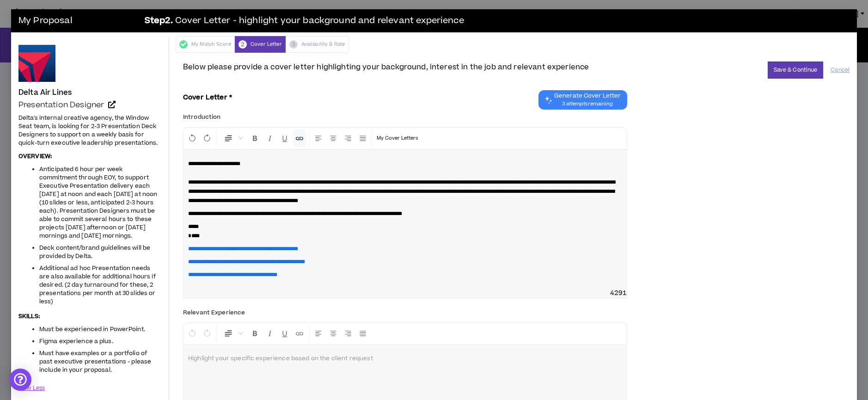  Describe the element at coordinates (795, 70) in the screenshot. I see `button: Save & Continue` at that location.